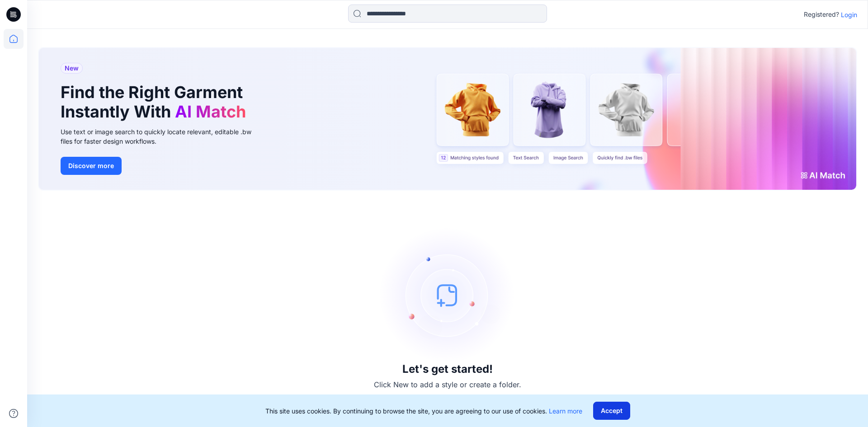 The height and width of the screenshot is (427, 868). I want to click on div: Use text or image search to quickly locate relevant, editable .bw files for faster design workflows., so click(162, 136).